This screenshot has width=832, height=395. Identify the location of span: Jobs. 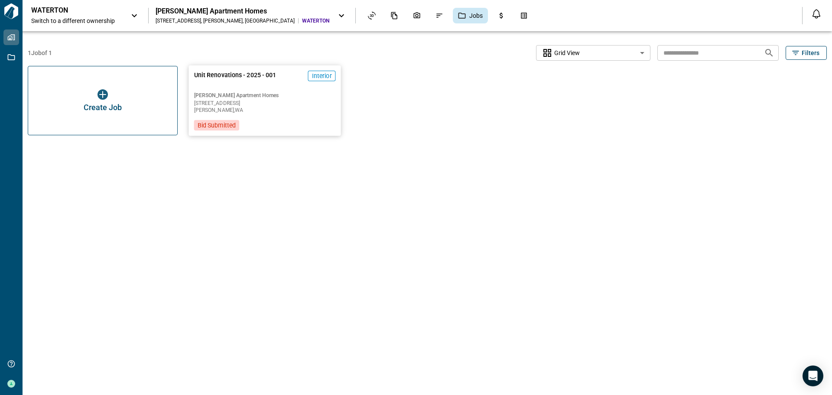
(476, 16).